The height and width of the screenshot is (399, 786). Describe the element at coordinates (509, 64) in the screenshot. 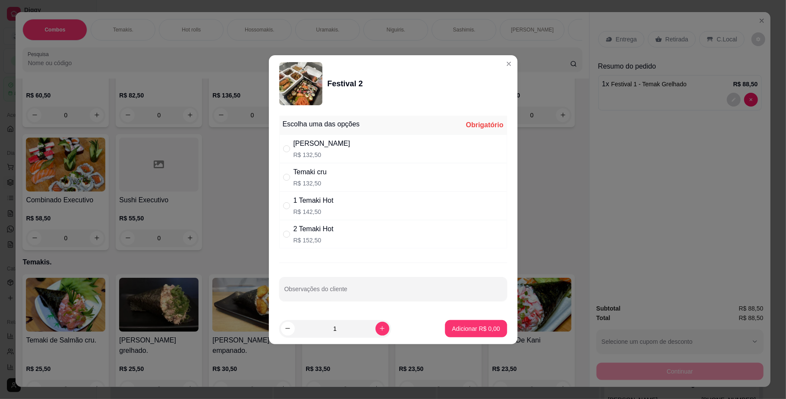

I see `button: Close` at that location.